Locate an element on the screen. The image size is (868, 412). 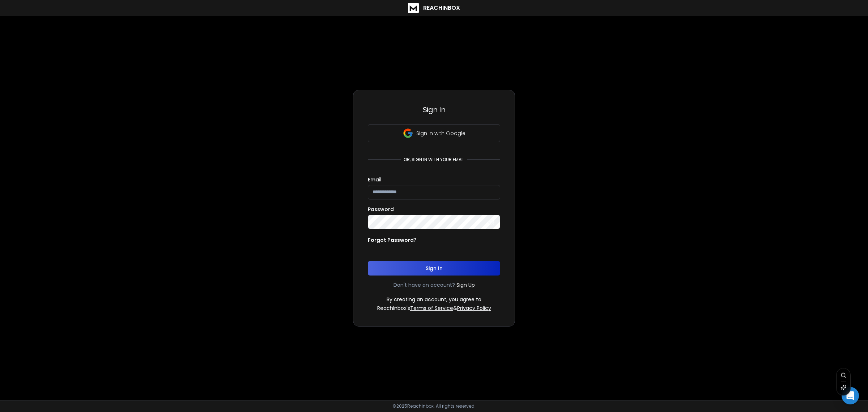
a: Sign Up is located at coordinates (465, 285).